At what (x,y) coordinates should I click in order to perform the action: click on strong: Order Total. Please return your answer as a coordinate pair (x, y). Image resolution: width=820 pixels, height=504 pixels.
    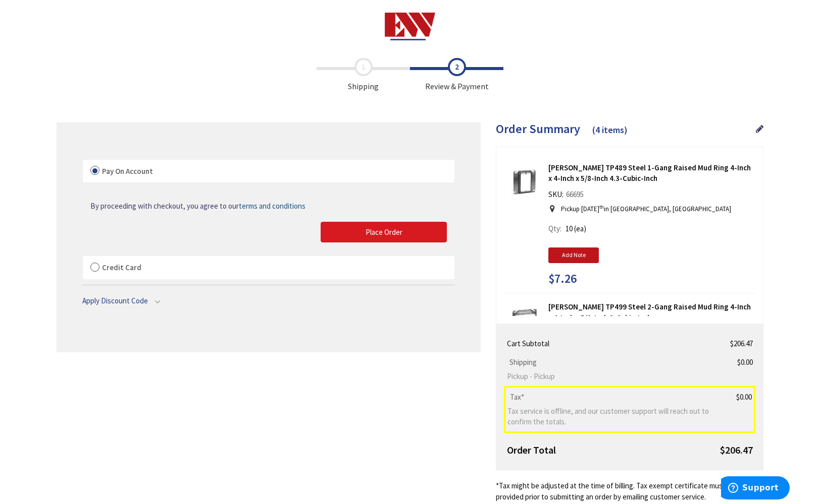
    Looking at the image, I should click on (530, 450).